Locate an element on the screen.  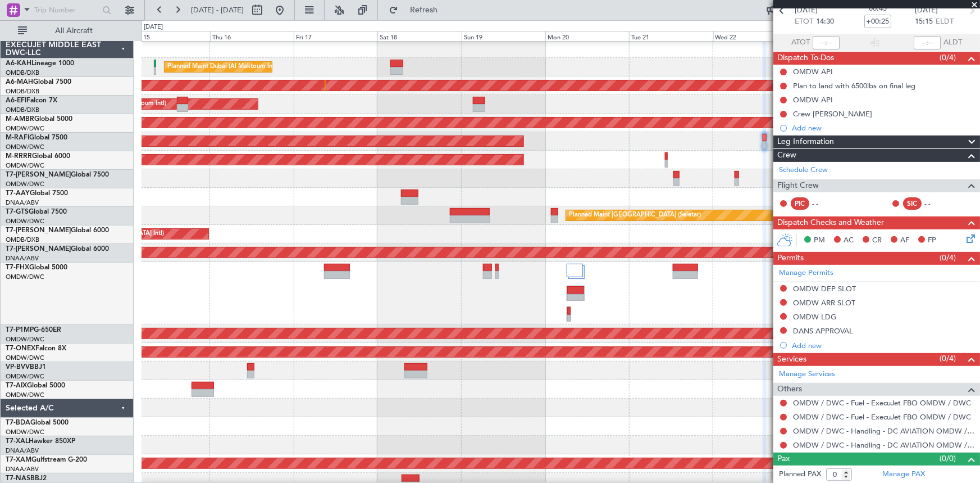
span: Others is located at coordinates (790, 389).